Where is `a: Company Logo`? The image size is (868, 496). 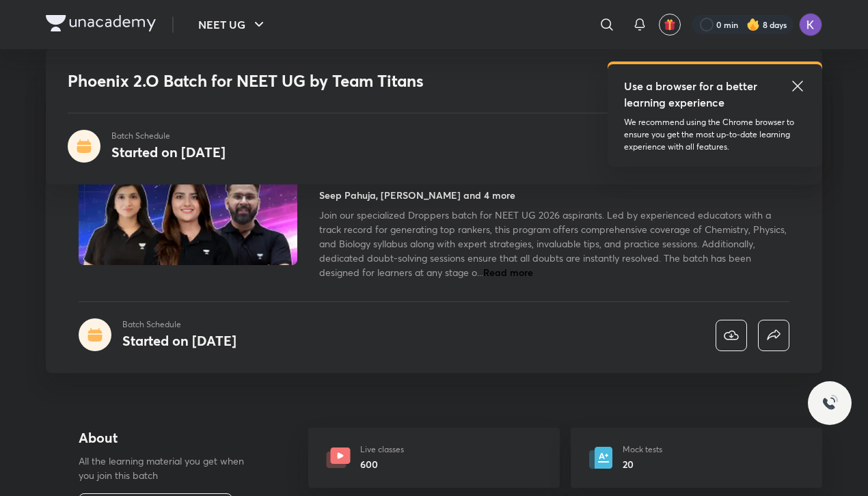
a: Company Logo is located at coordinates (100, 25).